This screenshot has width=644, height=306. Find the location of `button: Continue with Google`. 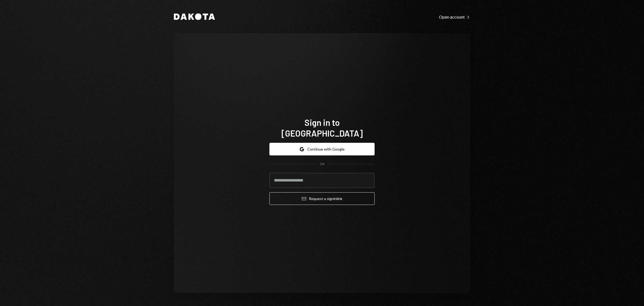

button: Continue with Google is located at coordinates (322, 149).